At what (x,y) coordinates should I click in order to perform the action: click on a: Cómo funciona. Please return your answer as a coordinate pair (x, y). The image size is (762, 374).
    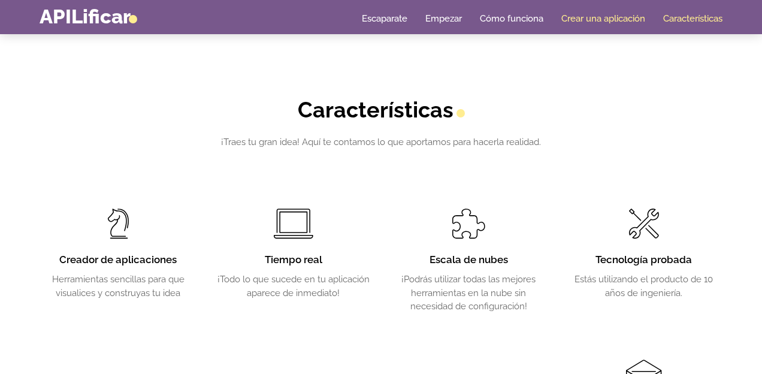
    Looking at the image, I should click on (511, 19).